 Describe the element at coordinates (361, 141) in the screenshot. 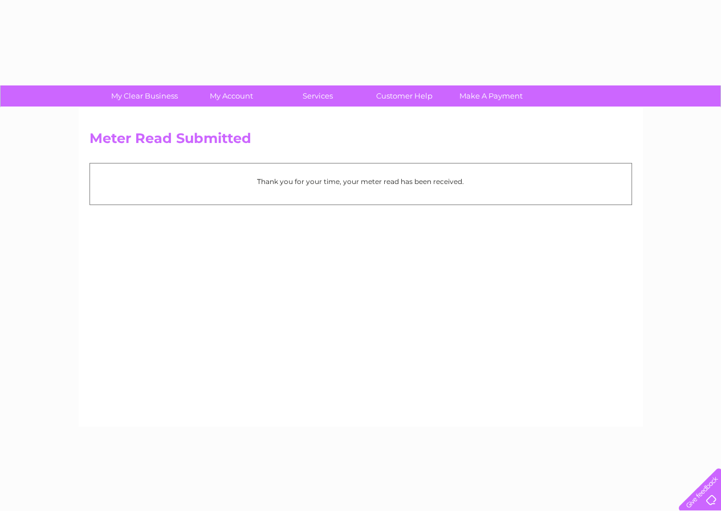

I see `h2: Meter Read Submitted` at that location.